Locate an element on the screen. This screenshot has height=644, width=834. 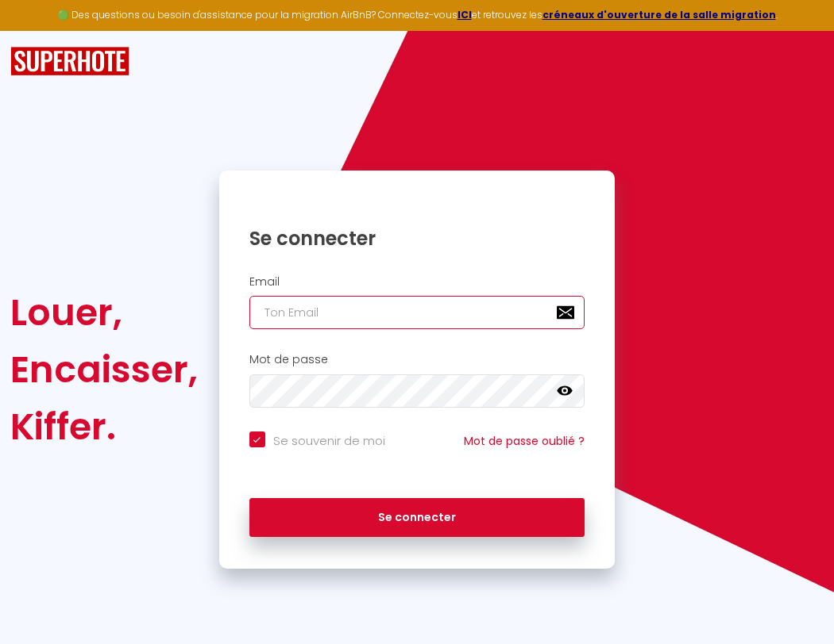
a: ICI is located at coordinates (464, 14).